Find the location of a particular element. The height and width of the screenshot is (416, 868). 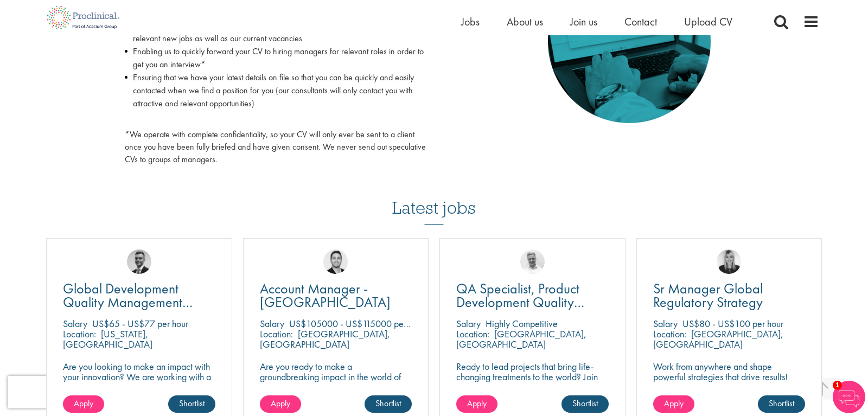

span: Global Development Quality Management (GCP) is located at coordinates (128, 302).